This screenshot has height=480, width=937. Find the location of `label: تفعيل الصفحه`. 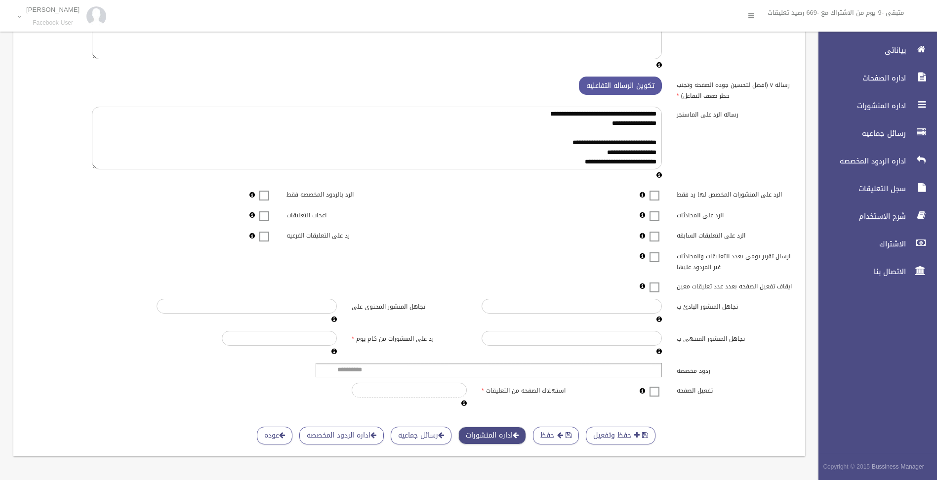

label: تفعيل الصفحه is located at coordinates (734, 390).